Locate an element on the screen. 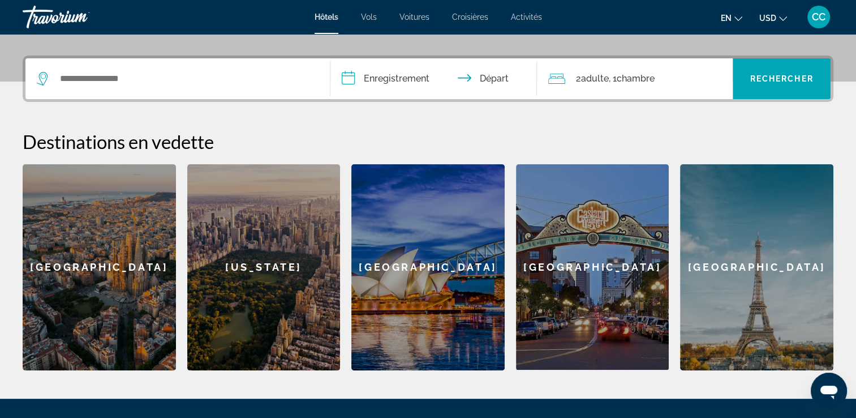  span: CC is located at coordinates (819, 17).